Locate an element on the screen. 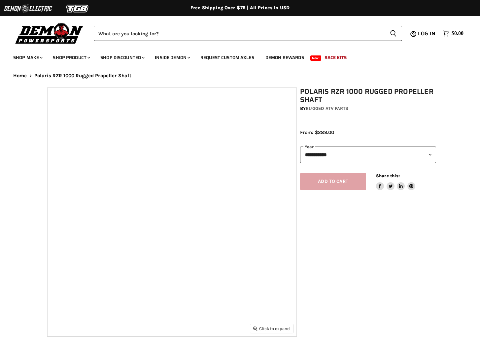 The image size is (480, 337). a: Rugged ATV Parts is located at coordinates (327, 108).